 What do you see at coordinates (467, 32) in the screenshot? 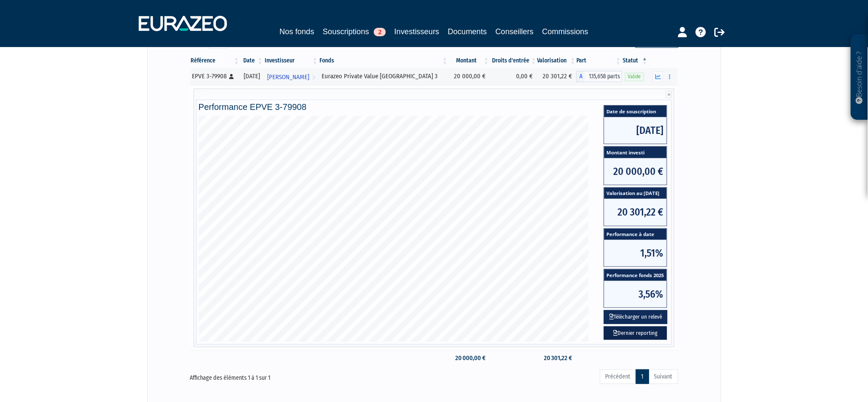
I see `a: Documents` at bounding box center [467, 32].